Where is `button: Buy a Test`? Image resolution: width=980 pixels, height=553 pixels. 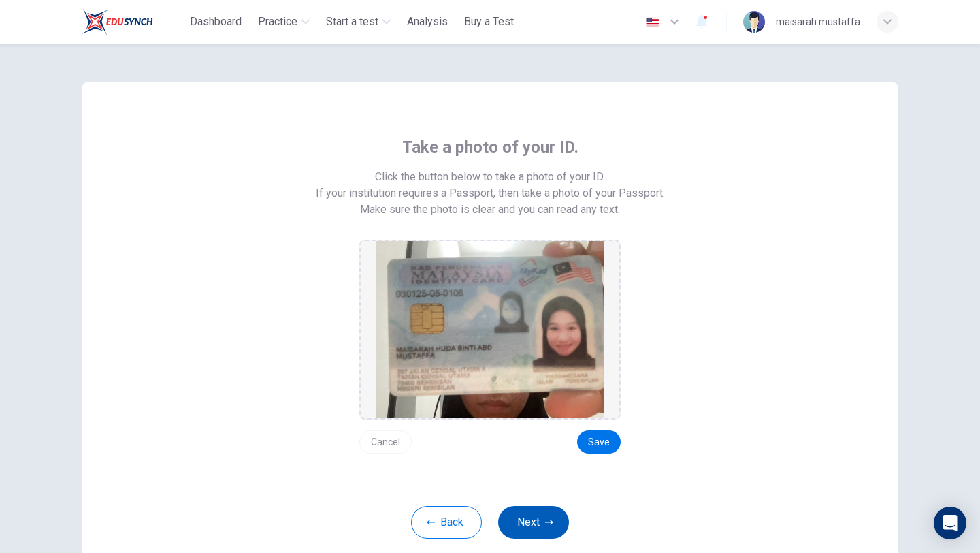 button: Buy a Test is located at coordinates (489, 22).